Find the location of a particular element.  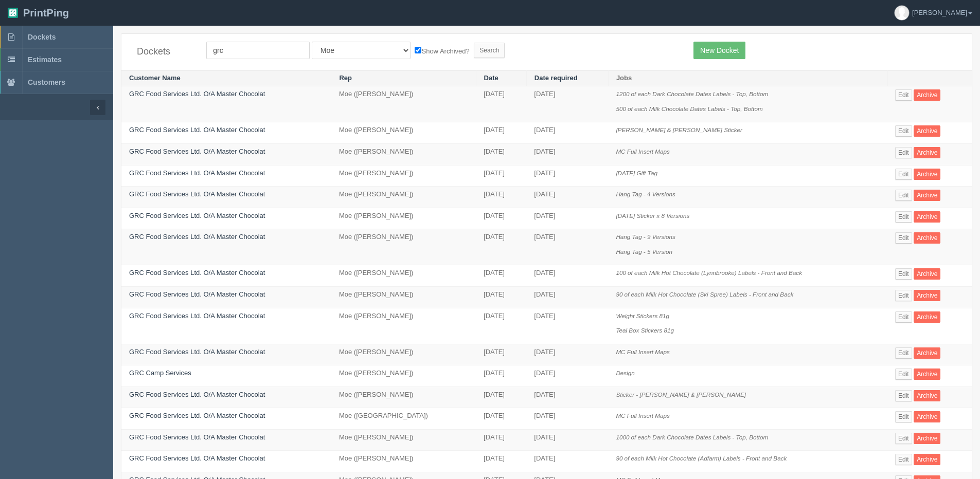

i: 90 of each Milk Hot Chocolate (Ski Spree) Labels - Front and Back is located at coordinates (704, 294).